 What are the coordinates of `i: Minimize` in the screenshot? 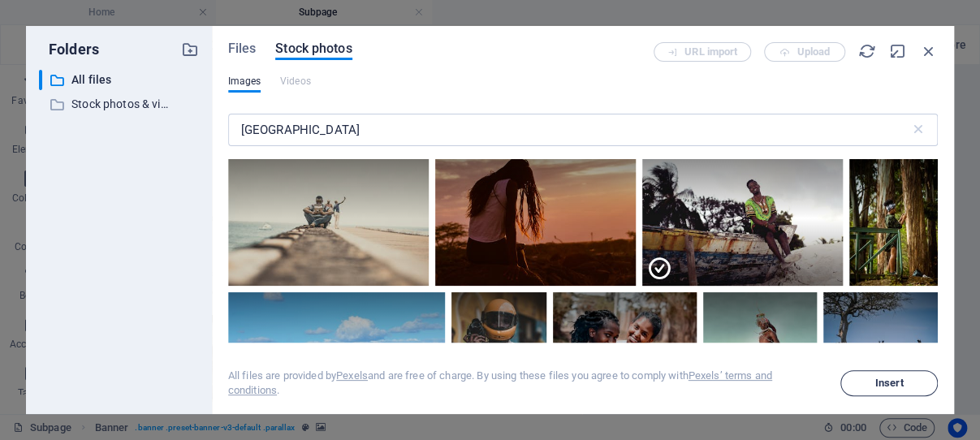 It's located at (898, 51).